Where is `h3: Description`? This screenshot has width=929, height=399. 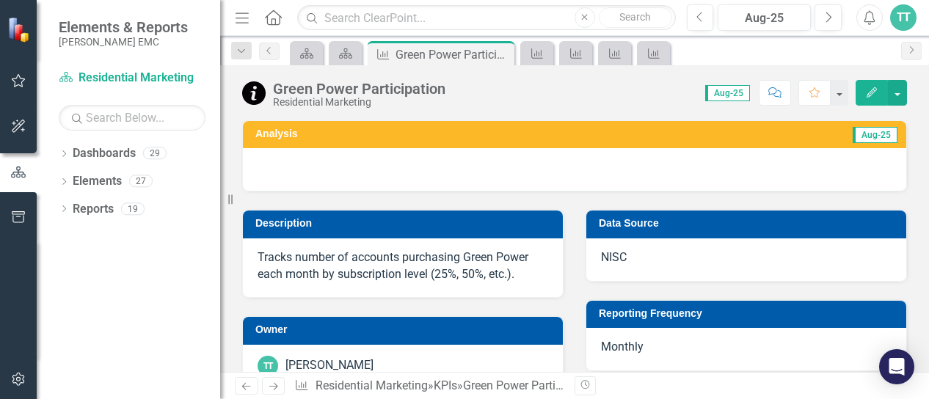 h3: Description is located at coordinates (405, 223).